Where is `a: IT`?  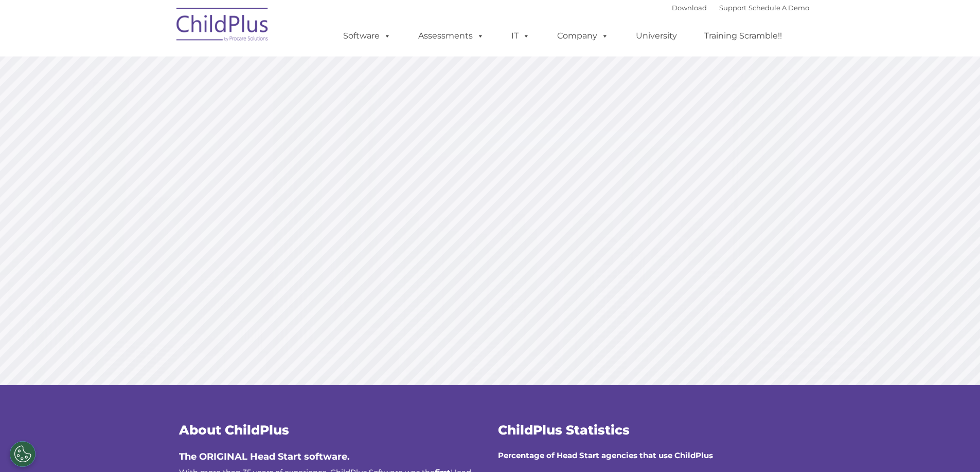
a: IT is located at coordinates (521, 36).